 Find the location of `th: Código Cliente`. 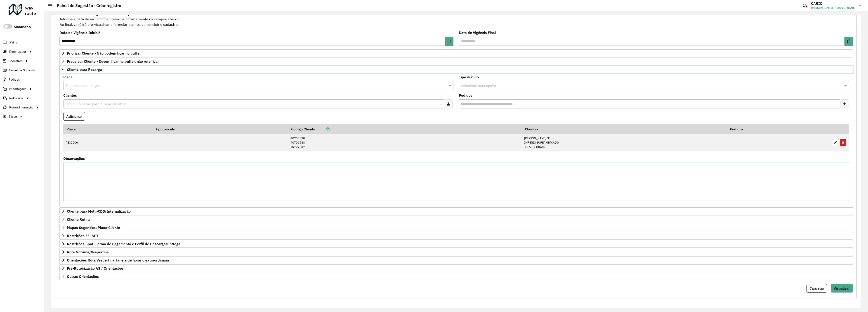

th: Código Cliente is located at coordinates (405, 129).